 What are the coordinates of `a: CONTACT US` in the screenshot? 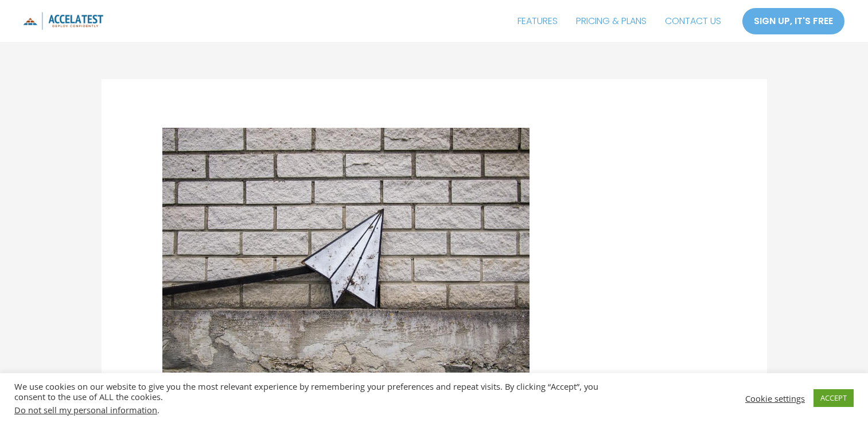 It's located at (693, 22).